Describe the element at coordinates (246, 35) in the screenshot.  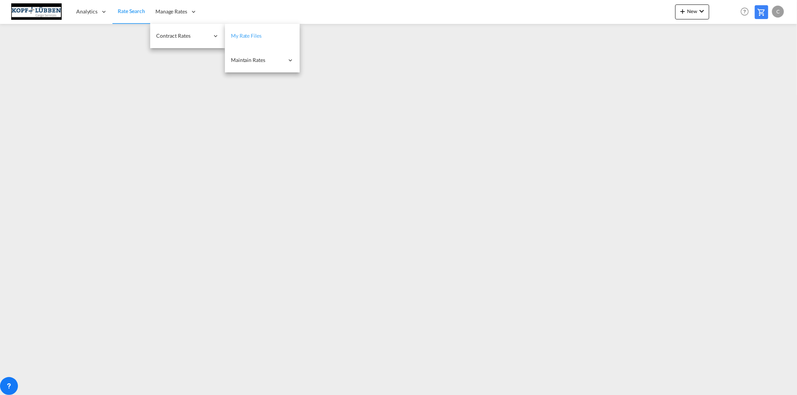
I see `span: My Rate Files` at that location.